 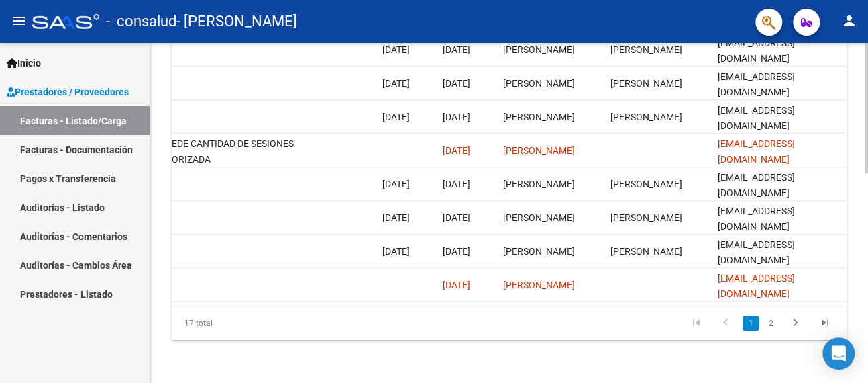 I want to click on li: page 2, so click(x=771, y=323).